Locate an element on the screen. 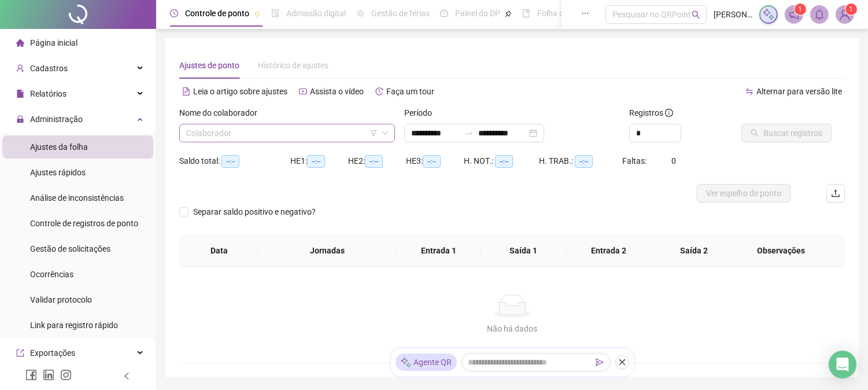 This screenshot has width=868, height=390. span: to is located at coordinates (469, 133).